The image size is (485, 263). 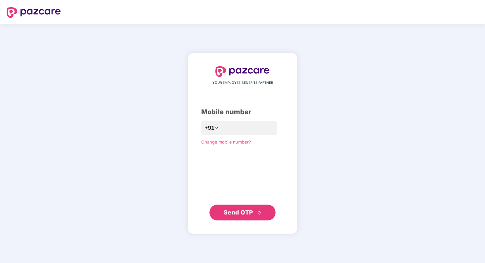 I want to click on button: Send OTPdouble-right, so click(x=243, y=213).